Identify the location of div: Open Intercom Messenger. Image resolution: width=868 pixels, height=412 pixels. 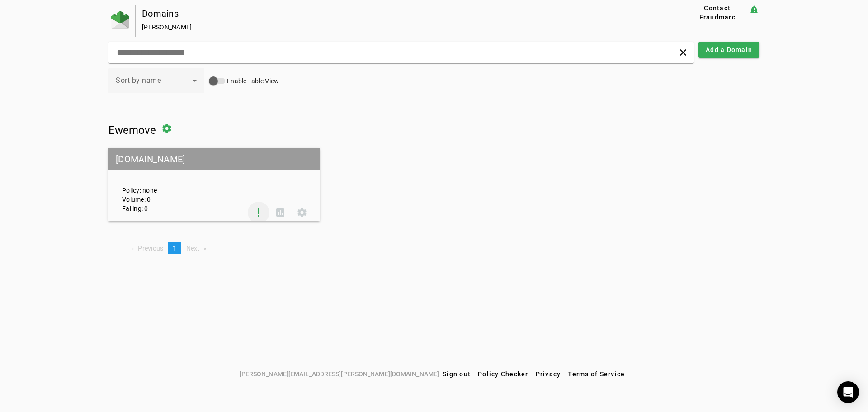
(848, 392).